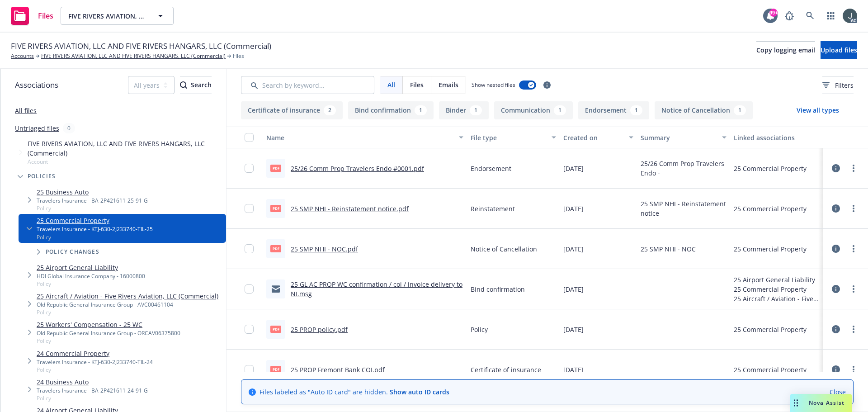 The height and width of the screenshot is (412, 868). What do you see at coordinates (330, 110) in the screenshot?
I see `div: 2` at bounding box center [330, 110].